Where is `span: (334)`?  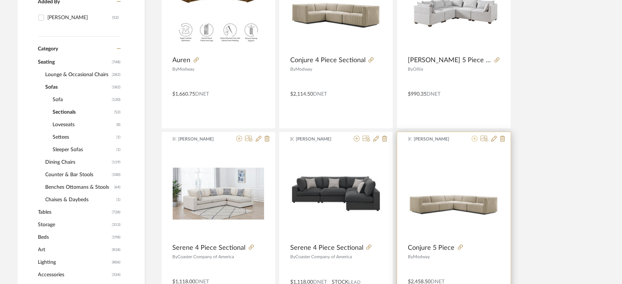 span: (334) is located at coordinates (116, 274).